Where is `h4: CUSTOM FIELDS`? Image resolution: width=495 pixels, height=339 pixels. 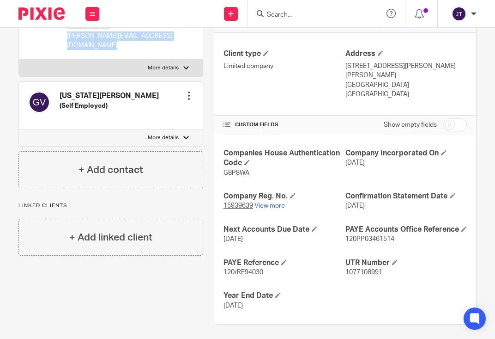 h4: CUSTOM FIELDS is located at coordinates (284, 125).